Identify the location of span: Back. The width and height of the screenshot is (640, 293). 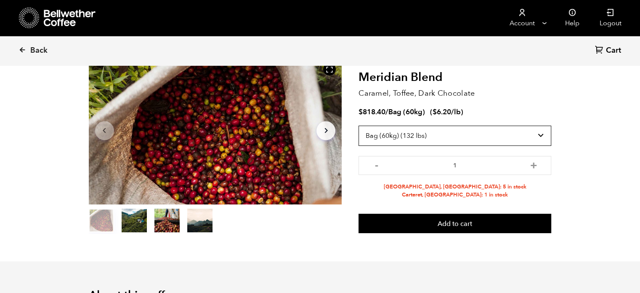
(39, 51).